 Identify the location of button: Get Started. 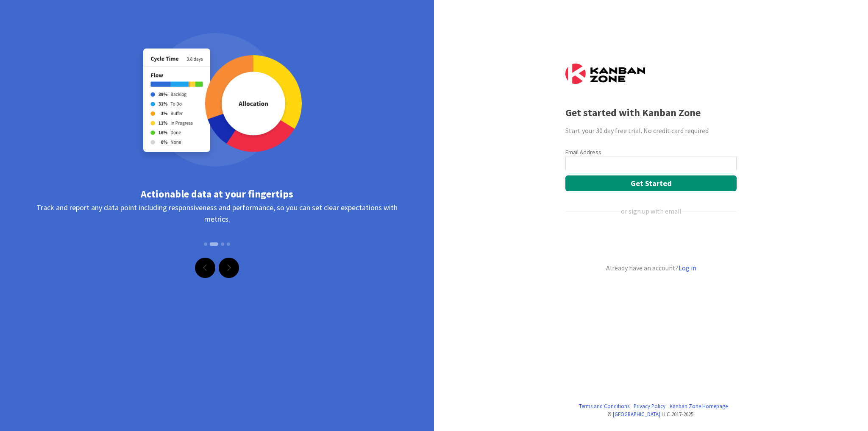
(651, 183).